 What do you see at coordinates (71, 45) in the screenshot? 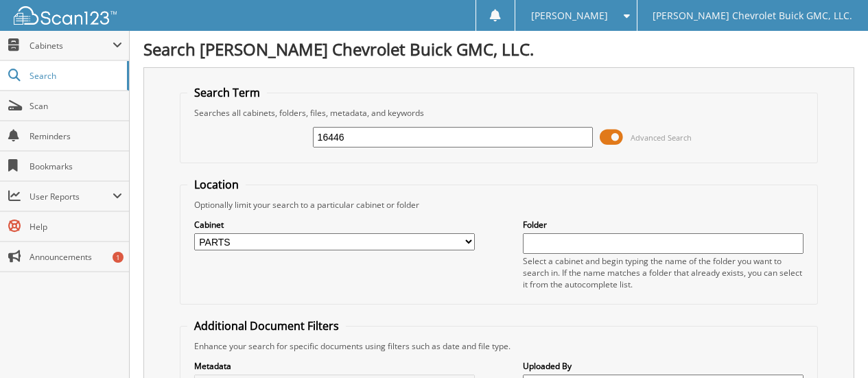
I see `span: Cabinets` at bounding box center [71, 45].